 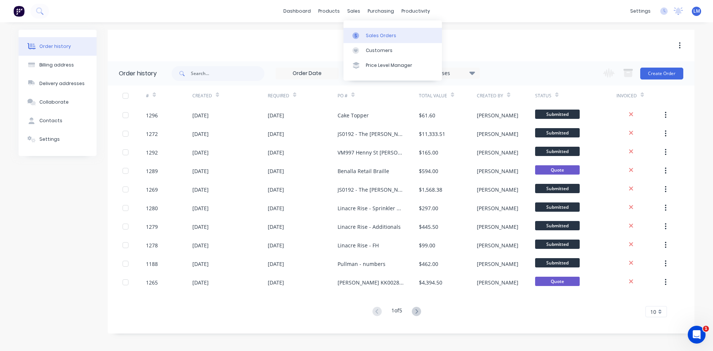 What do you see at coordinates (429, 208) in the screenshot?
I see `div: $297.00` at bounding box center [429, 208].